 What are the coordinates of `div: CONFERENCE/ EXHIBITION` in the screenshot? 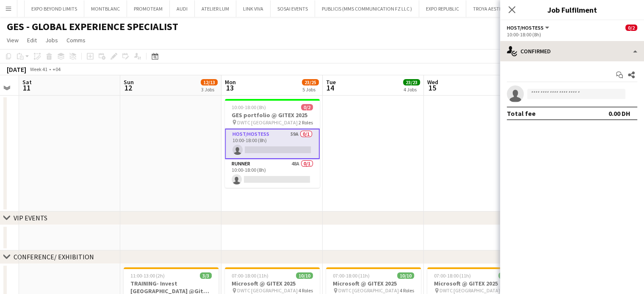 It's located at (54, 257).